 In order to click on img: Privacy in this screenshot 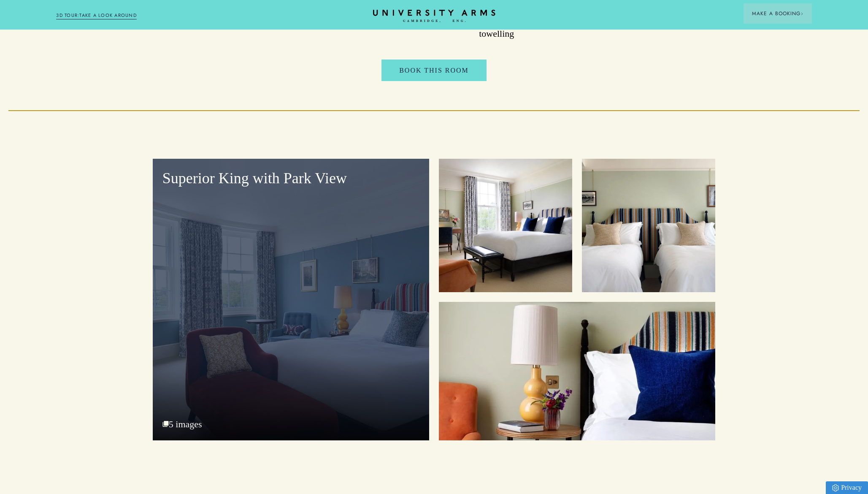, I will do `click(835, 487)`.